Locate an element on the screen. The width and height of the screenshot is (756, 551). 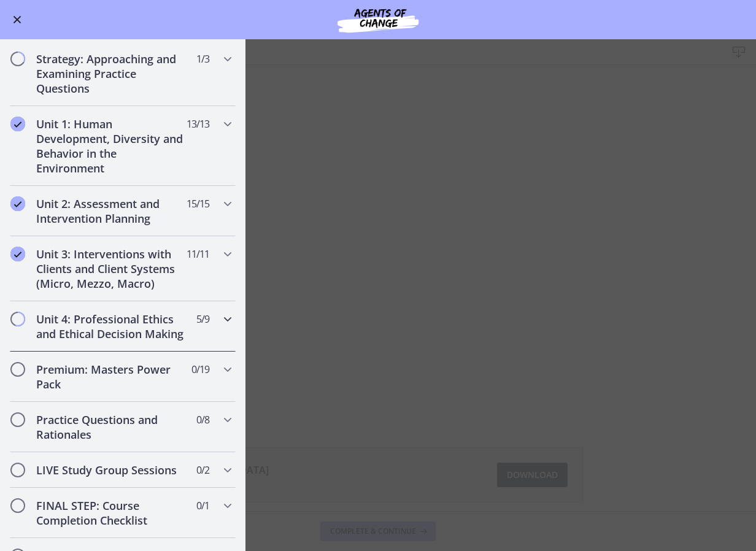
span: 15 / 15 is located at coordinates (198, 204).